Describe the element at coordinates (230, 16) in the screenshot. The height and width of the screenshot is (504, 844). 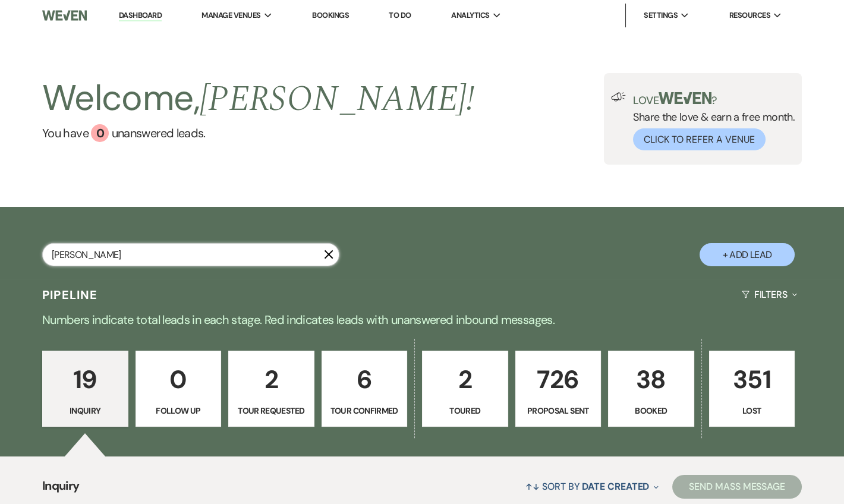
I see `span: Manage Venues` at that location.